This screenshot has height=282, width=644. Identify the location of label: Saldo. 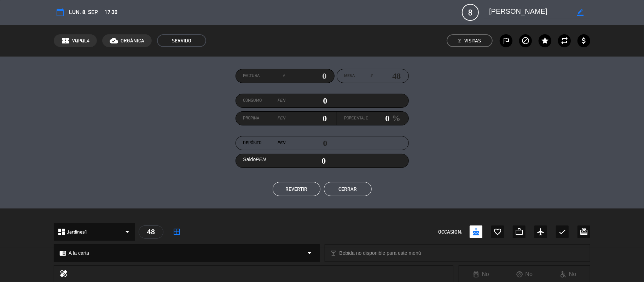
(254, 159).